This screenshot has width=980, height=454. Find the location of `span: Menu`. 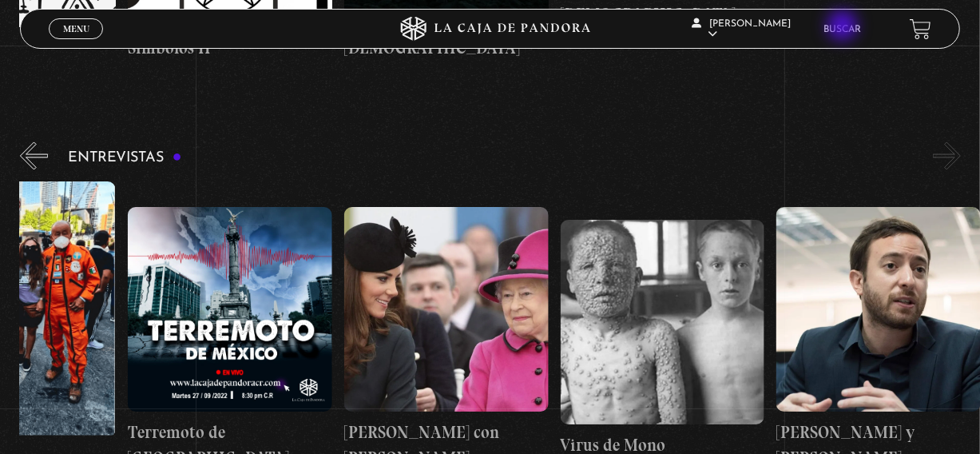

span: Menu is located at coordinates (76, 29).